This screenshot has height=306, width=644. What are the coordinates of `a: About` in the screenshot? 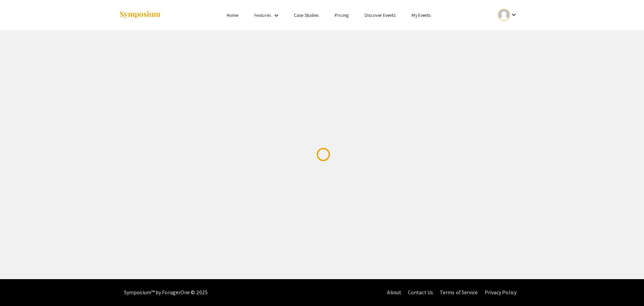 It's located at (394, 292).